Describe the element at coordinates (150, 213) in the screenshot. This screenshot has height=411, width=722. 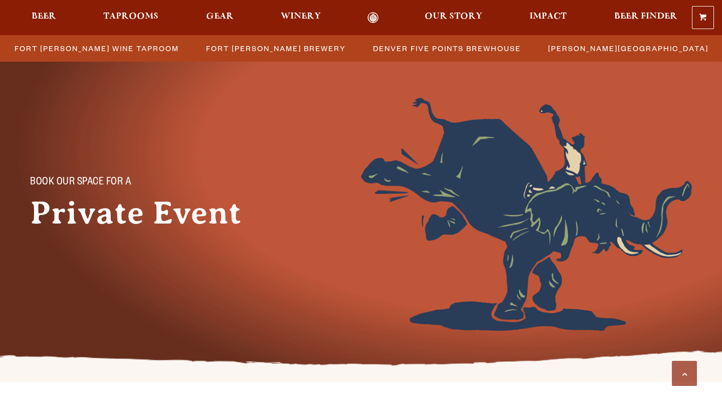
I see `h1: Private Event` at that location.